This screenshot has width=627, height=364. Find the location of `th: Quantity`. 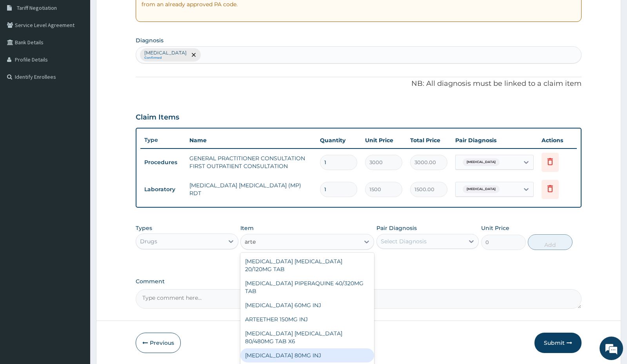

th: Quantity is located at coordinates (338, 140).